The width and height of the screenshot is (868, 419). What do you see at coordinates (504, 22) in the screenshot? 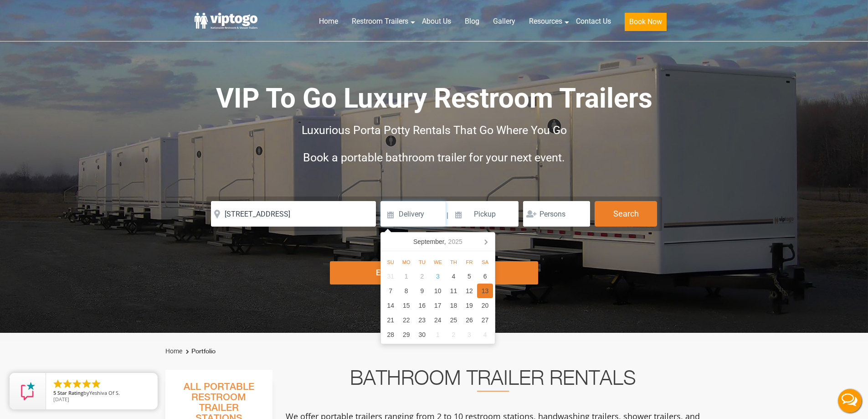
I see `a: Gallery` at bounding box center [504, 22].